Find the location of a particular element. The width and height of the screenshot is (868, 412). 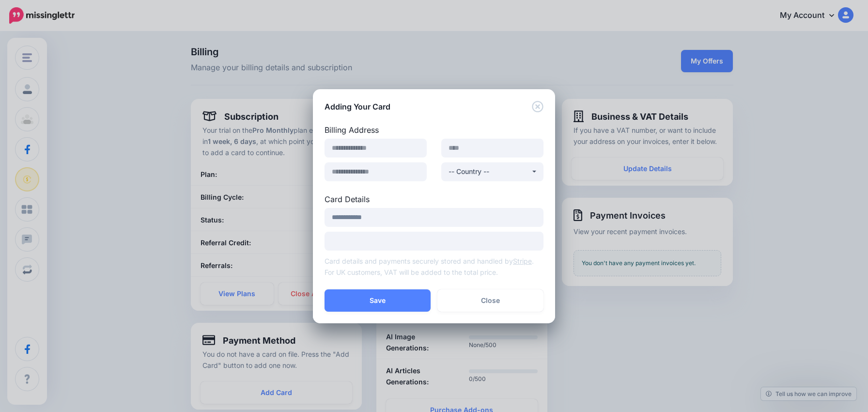

label: Billing Address is located at coordinates (434, 130).